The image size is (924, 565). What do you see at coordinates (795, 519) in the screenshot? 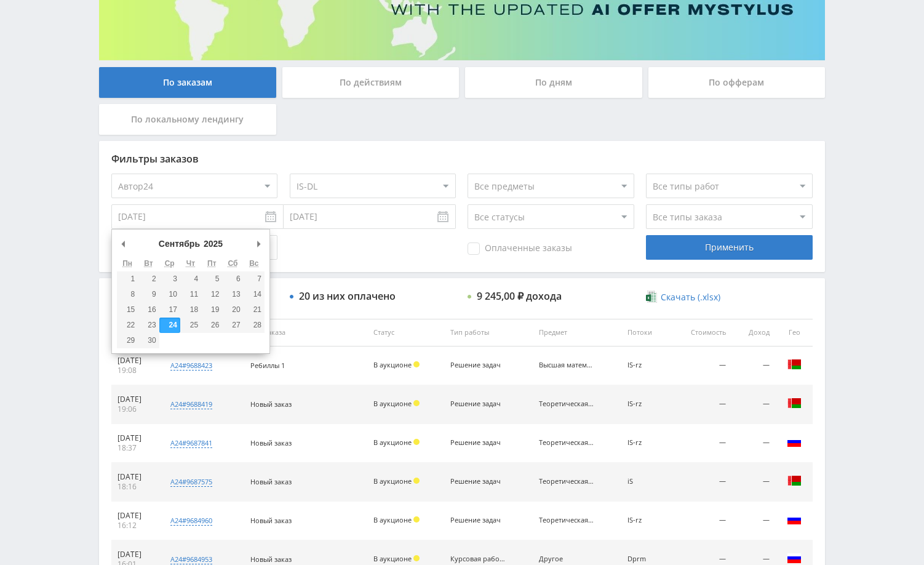
I see `img: rus.png` at bounding box center [795, 519].